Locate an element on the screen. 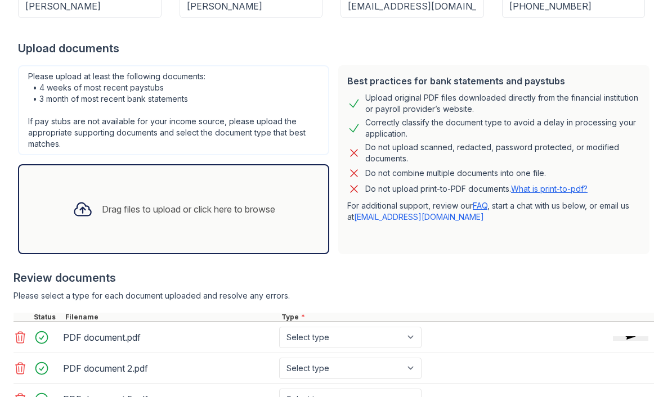  div: Type is located at coordinates (466, 317).